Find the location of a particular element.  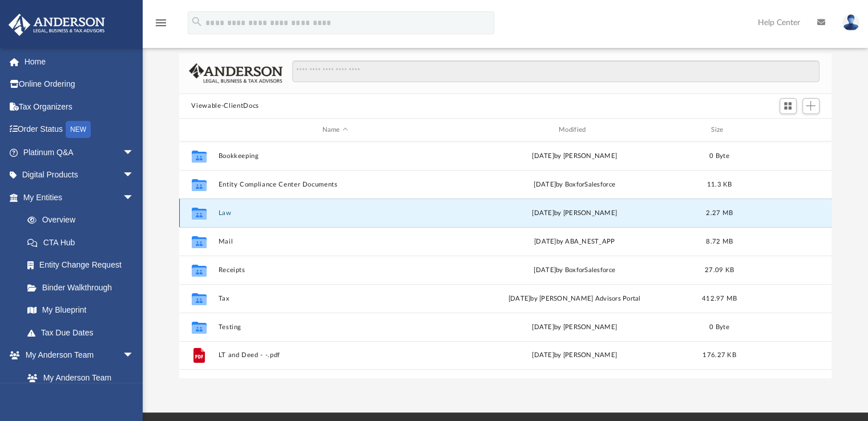

a: Binder Walkthrough is located at coordinates (83, 288).